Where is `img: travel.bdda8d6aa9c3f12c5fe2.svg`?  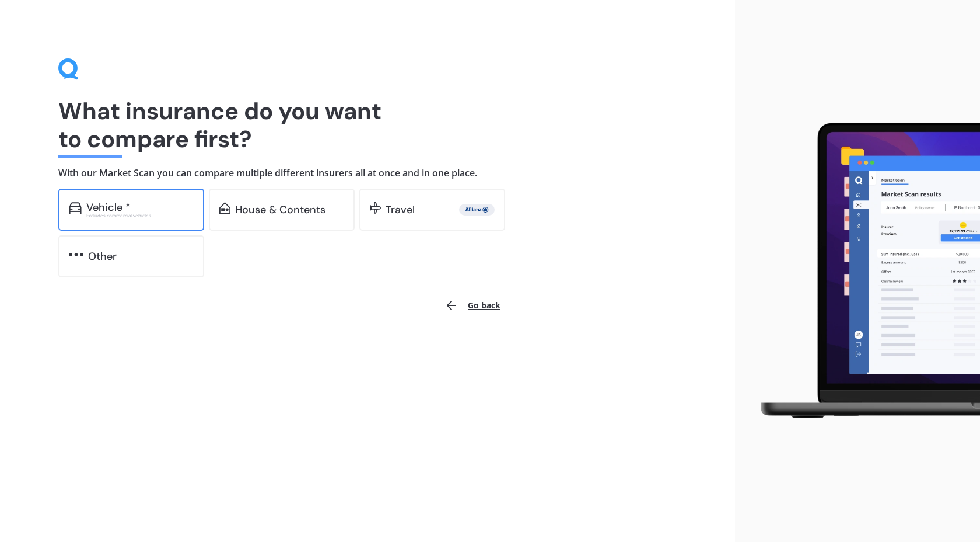 img: travel.bdda8d6aa9c3f12c5fe2.svg is located at coordinates (375, 208).